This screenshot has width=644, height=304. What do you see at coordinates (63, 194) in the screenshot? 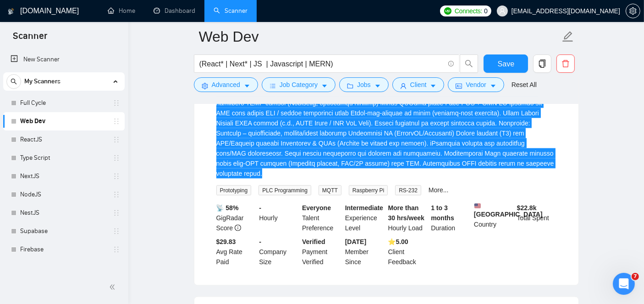
I see `a: NodeJS` at bounding box center [63, 194].